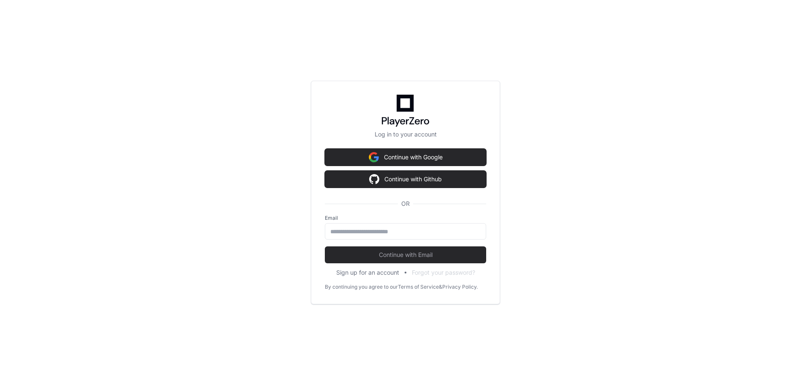  What do you see at coordinates (406, 218) in the screenshot?
I see `label: Email` at bounding box center [406, 218].